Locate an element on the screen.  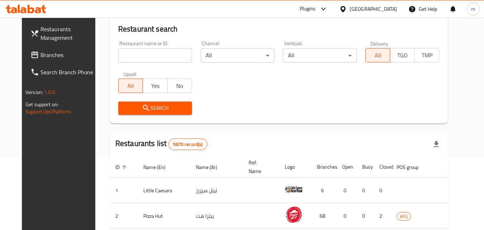
span: Restaurants Management is located at coordinates (69, 33).